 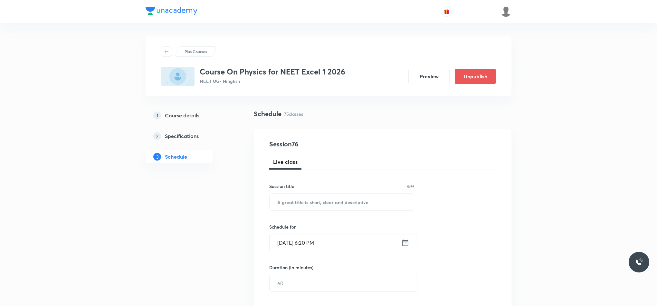 I want to click on input: 60, so click(x=343, y=283).